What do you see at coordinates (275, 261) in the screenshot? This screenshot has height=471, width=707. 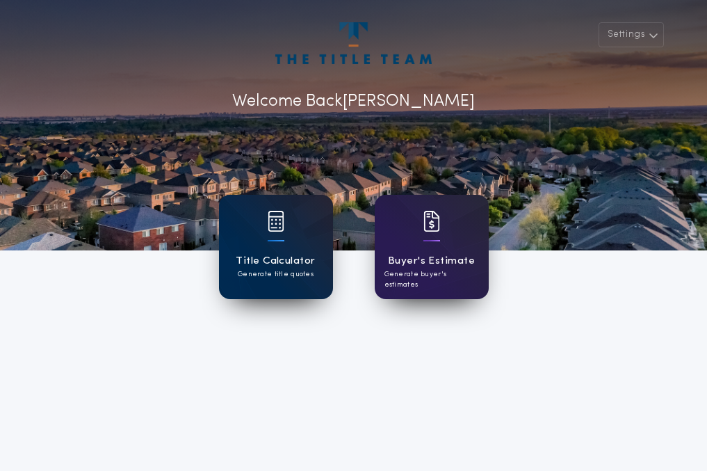 I see `h1: Title Calculator` at bounding box center [275, 261].